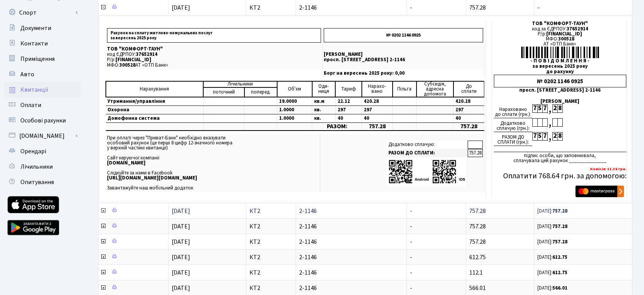 The height and width of the screenshot is (295, 644). I want to click on img: apps-qrcodes.png, so click(427, 171).